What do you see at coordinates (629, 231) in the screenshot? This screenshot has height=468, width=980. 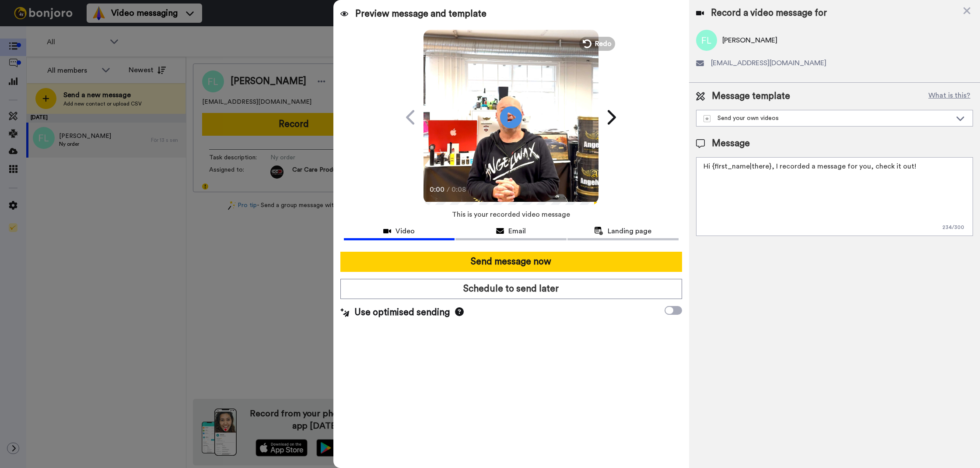 I see `span: Landing page` at bounding box center [629, 231].